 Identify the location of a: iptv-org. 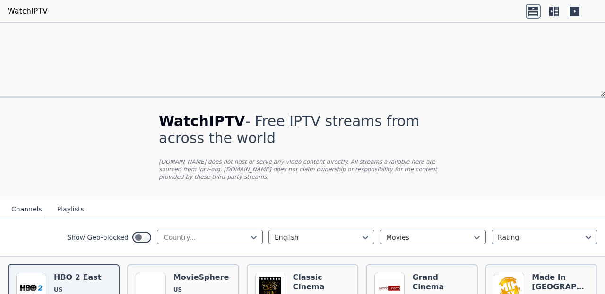
(209, 170).